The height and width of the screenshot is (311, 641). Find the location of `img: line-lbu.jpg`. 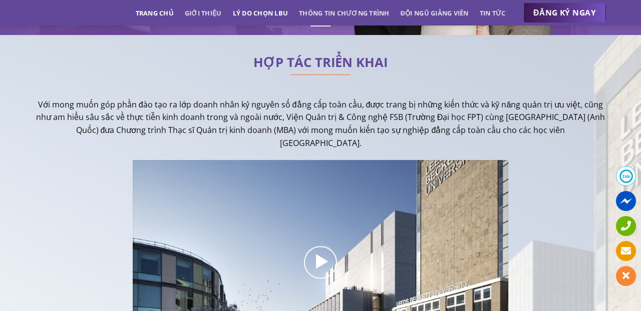

img: line-lbu.jpg is located at coordinates (320, 75).